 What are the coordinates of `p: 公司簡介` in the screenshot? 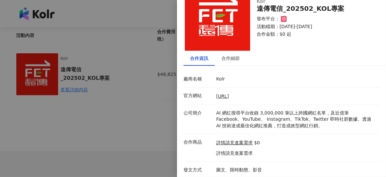 It's located at (198, 113).